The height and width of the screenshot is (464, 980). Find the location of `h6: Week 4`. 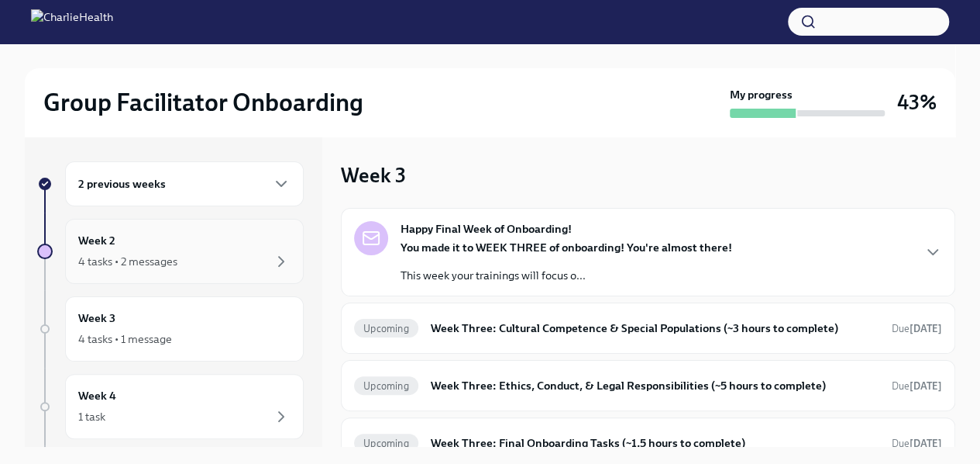

h6: Week 4 is located at coordinates (97, 396).